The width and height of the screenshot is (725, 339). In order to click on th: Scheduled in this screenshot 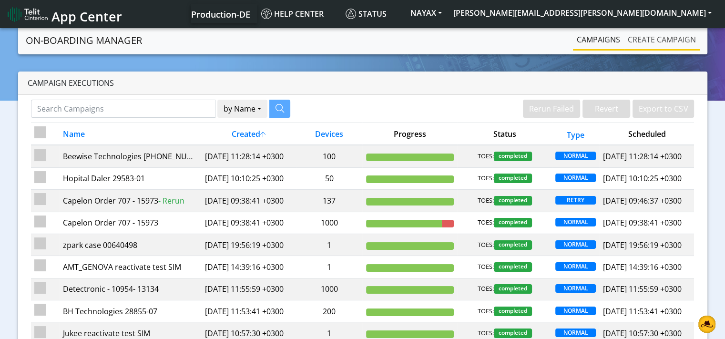, I will do `click(646, 134)`.